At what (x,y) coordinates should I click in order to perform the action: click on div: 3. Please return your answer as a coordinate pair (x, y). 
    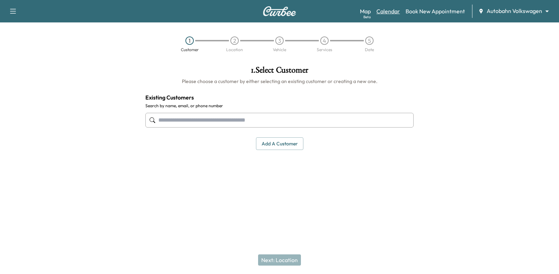
    Looking at the image, I should click on (279, 41).